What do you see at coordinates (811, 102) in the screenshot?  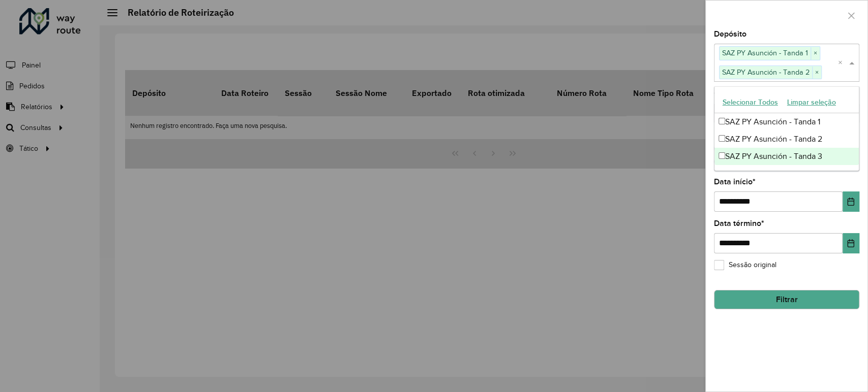 I see `button: Limpar seleção` at bounding box center [811, 102].